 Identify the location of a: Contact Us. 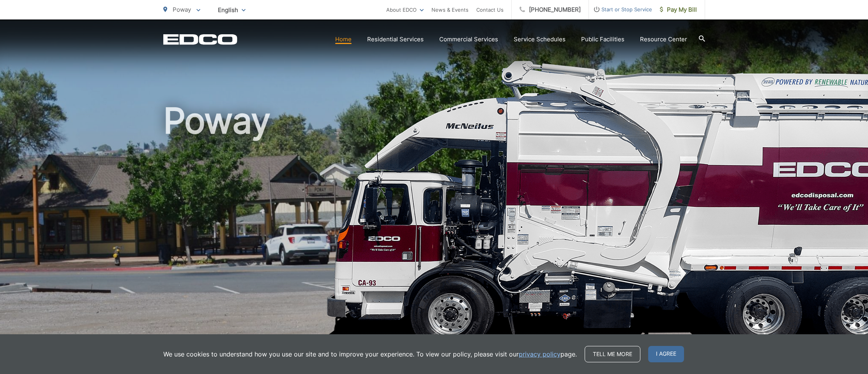
(490, 10).